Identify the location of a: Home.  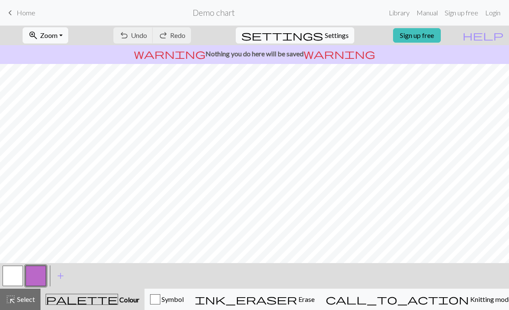
(20, 13).